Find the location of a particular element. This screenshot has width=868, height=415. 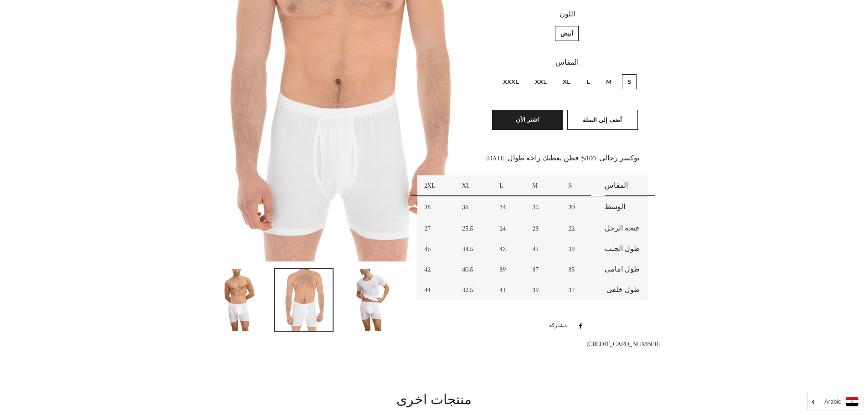

h2: منتجات اخرى is located at coordinates (434, 401).